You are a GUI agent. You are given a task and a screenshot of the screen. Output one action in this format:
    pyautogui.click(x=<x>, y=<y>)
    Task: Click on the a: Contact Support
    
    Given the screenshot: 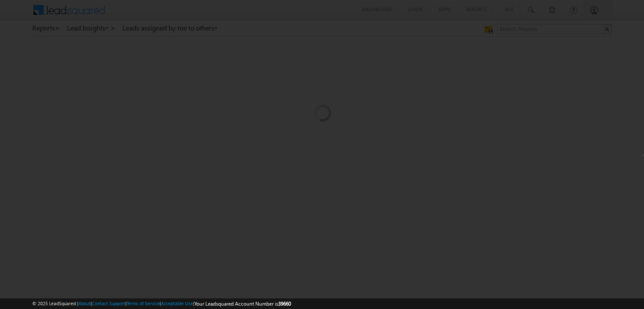 What is the action you would take?
    pyautogui.click(x=108, y=303)
    